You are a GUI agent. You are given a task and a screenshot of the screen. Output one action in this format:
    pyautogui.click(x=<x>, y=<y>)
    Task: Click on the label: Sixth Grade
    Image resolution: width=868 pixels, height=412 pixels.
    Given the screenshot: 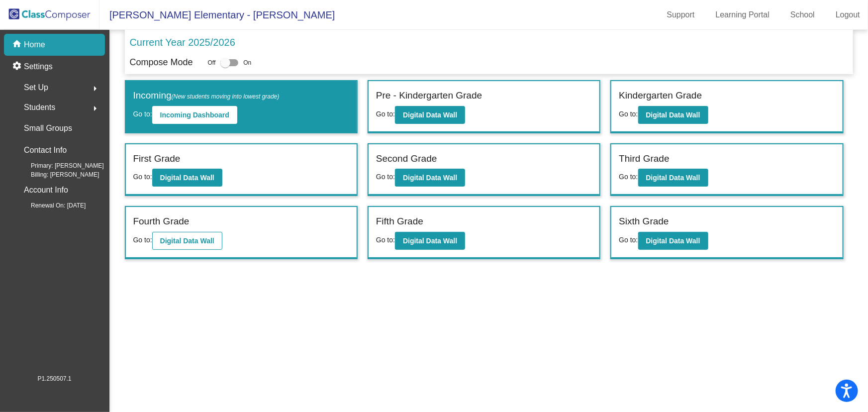 What is the action you would take?
    pyautogui.click(x=643, y=222)
    